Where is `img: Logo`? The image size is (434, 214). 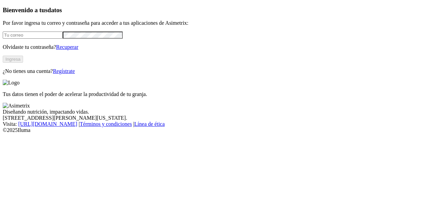 img: Logo is located at coordinates (11, 83).